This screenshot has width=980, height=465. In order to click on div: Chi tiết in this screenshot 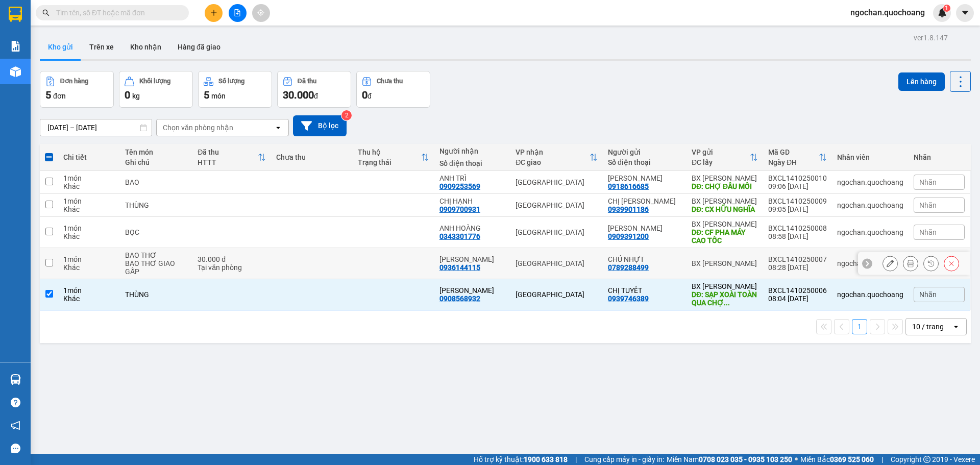, I will do `click(89, 157)`.